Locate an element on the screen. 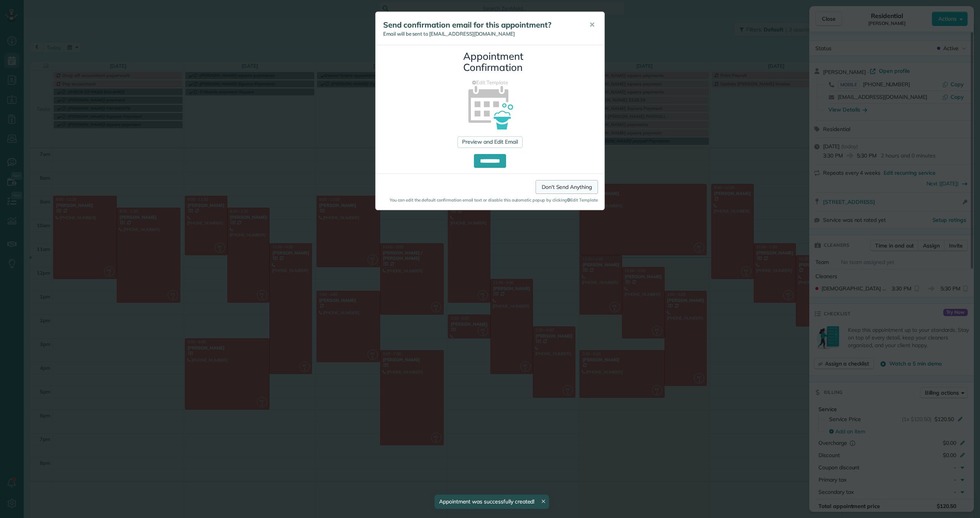 Image resolution: width=980 pixels, height=518 pixels. a: Don't Send Anything is located at coordinates (566, 187).